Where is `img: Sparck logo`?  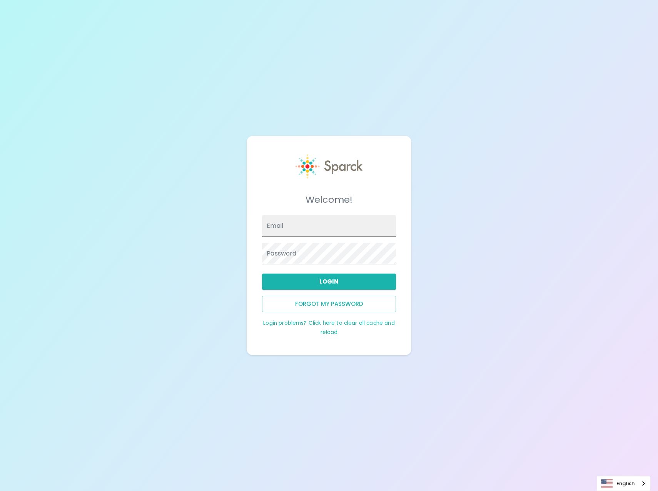 img: Sparck logo is located at coordinates (329, 166).